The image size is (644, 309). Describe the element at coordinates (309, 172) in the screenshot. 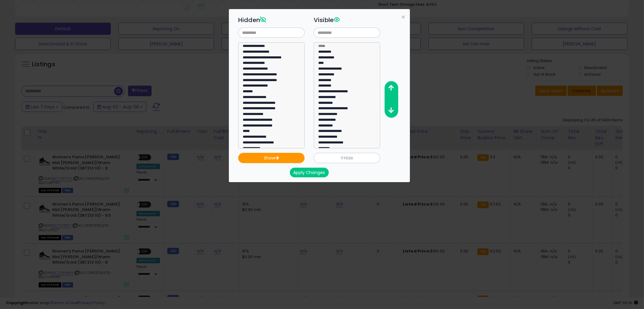

I see `button: Apply Changes` at that location.